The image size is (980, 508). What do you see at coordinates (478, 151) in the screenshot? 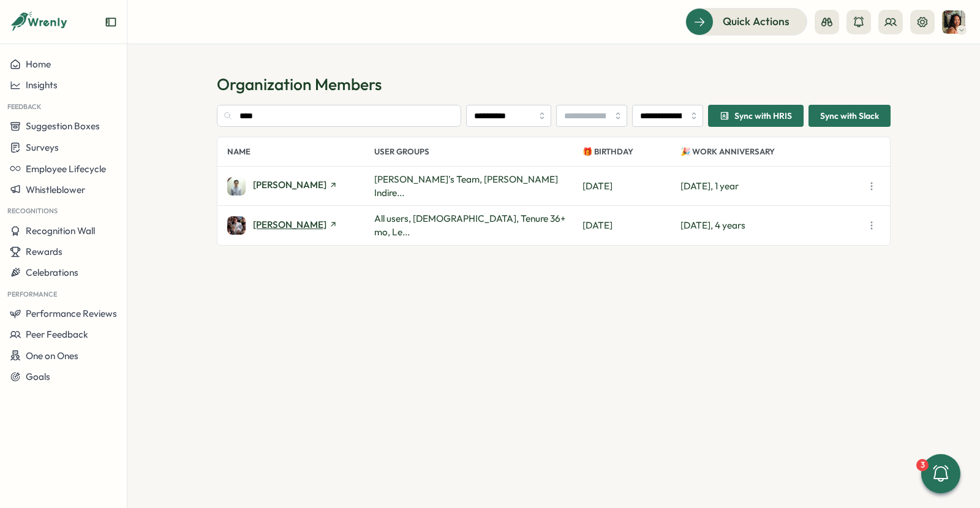
I see `p: User Groups` at bounding box center [478, 151].